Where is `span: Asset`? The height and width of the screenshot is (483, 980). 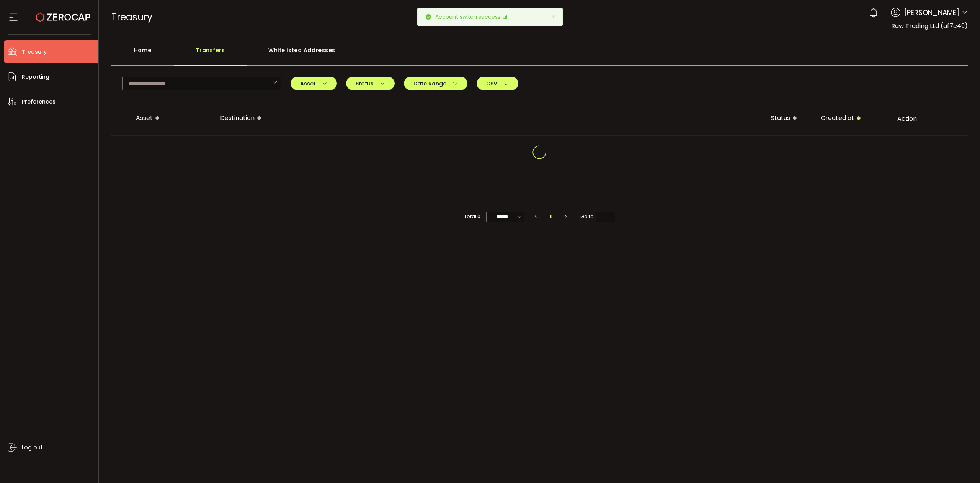 span: Asset is located at coordinates (313, 84).